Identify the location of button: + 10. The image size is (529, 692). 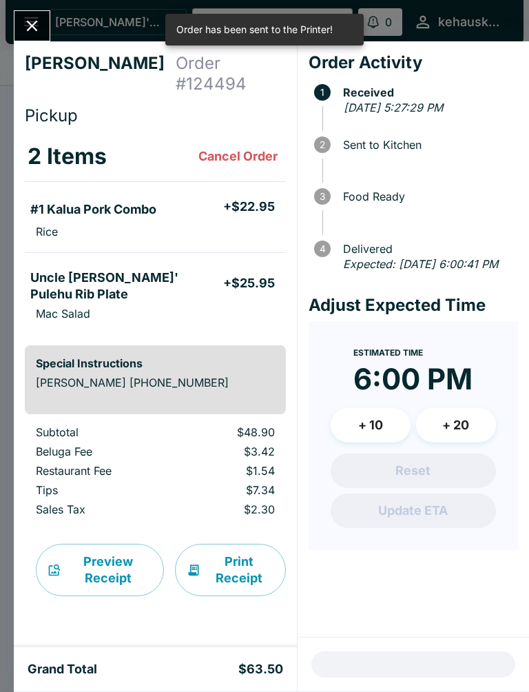
(371, 425).